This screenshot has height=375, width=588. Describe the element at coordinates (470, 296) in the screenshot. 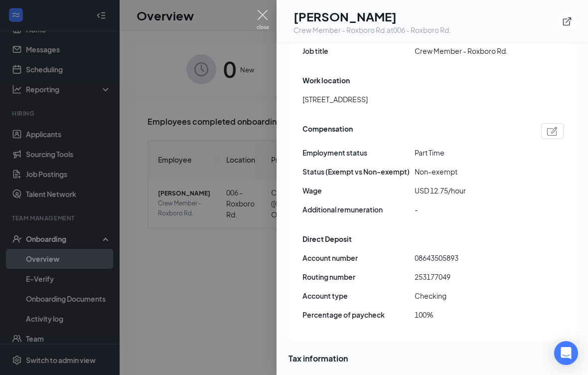

I see `span: Checking` at that location.